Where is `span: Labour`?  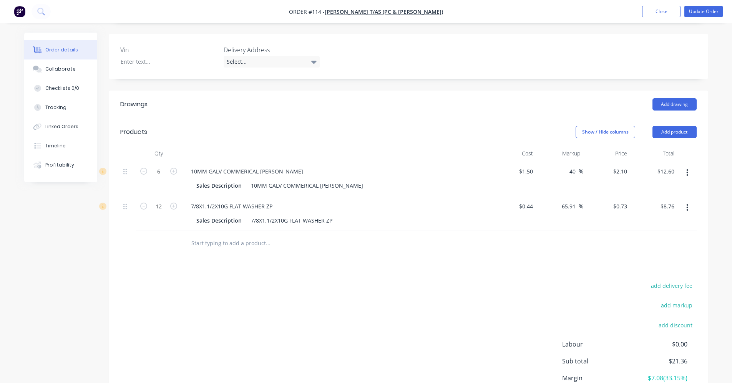
span: Labour is located at coordinates (596, 345).